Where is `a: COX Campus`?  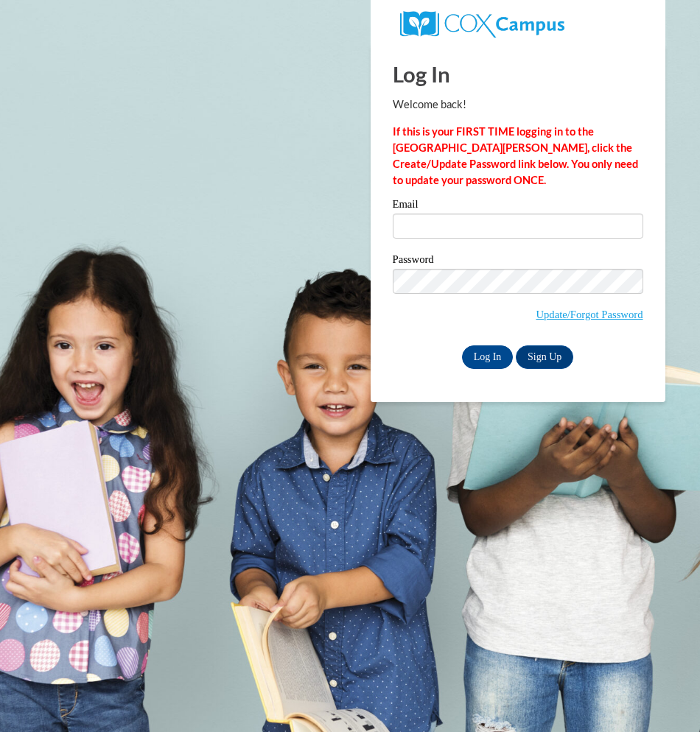 a: COX Campus is located at coordinates (481, 23).